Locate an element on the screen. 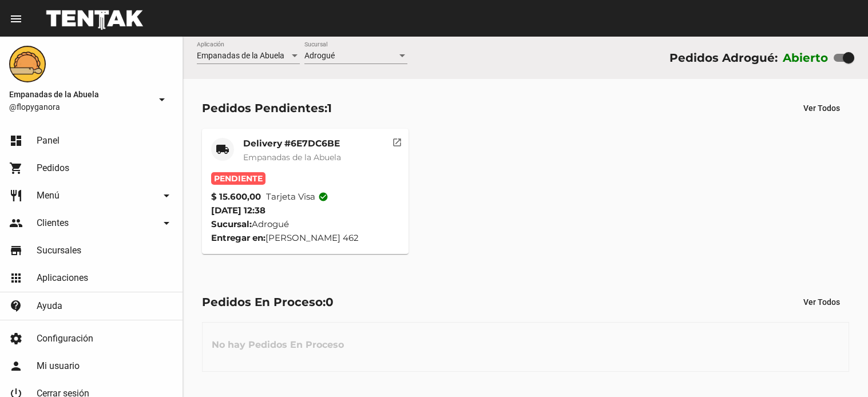  mat-icon: shopping_cart is located at coordinates (16, 168).